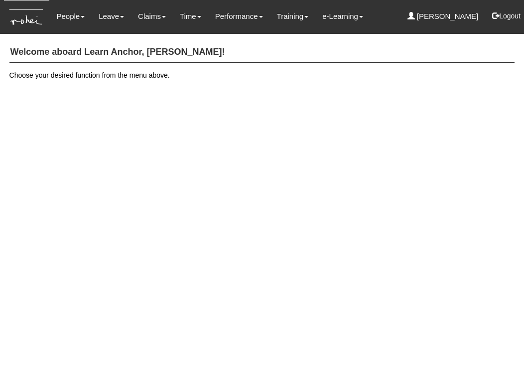  I want to click on a: Performance, so click(239, 16).